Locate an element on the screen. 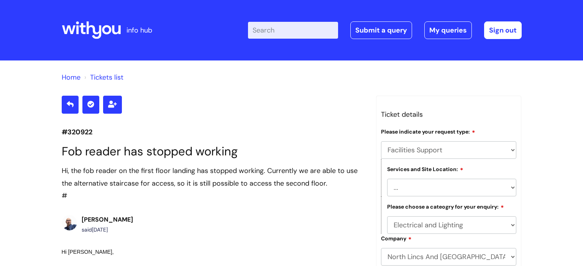  img: profile_image is located at coordinates (69, 223).